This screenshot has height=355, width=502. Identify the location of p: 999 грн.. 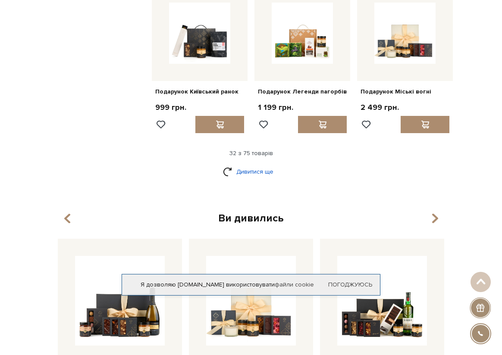
(171, 107).